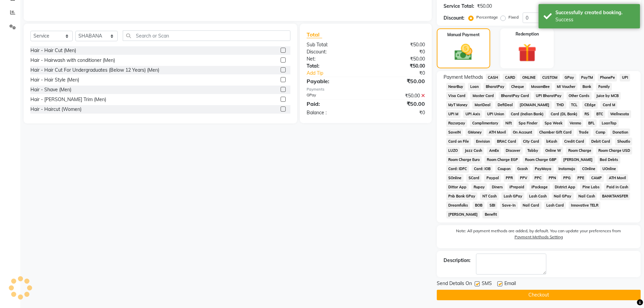  What do you see at coordinates (482, 169) in the screenshot?
I see `span: Card: IOB` at bounding box center [482, 169].